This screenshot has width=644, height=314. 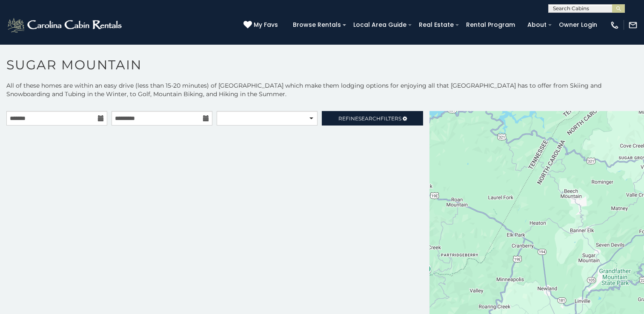 I want to click on span: Search, so click(x=369, y=118).